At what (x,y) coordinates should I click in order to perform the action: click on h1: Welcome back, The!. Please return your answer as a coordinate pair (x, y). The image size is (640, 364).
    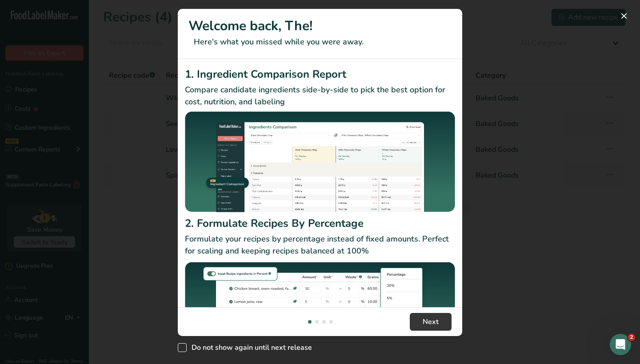
    Looking at the image, I should click on (320, 26).